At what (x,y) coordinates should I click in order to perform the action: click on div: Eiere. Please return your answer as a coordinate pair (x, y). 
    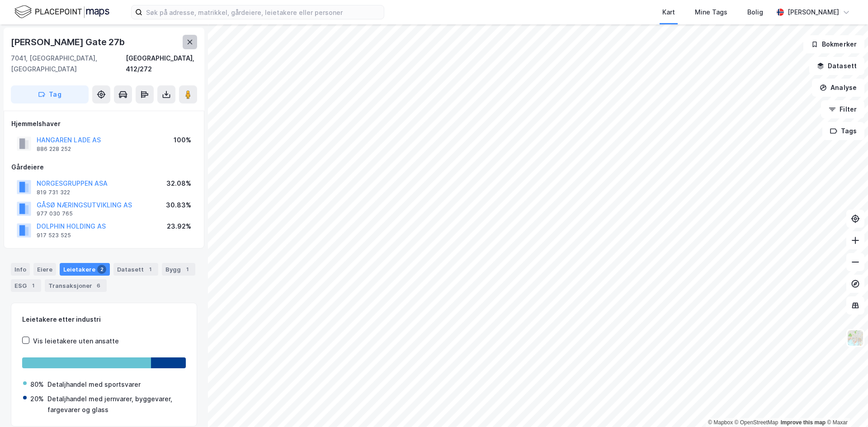
    Looking at the image, I should click on (45, 269).